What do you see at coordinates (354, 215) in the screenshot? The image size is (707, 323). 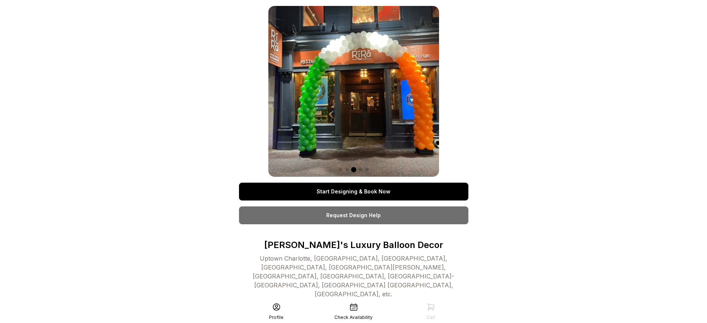 I see `a: Request Design Help` at bounding box center [354, 215].